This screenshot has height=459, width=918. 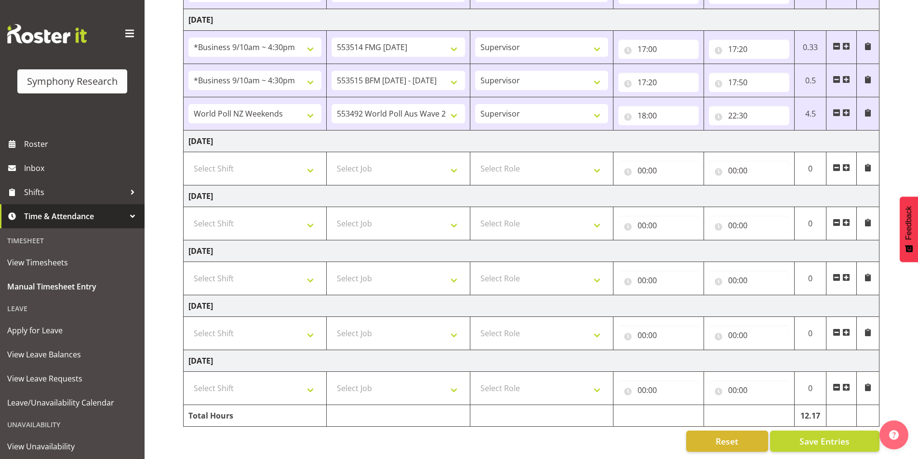 I want to click on span: Reset, so click(x=727, y=441).